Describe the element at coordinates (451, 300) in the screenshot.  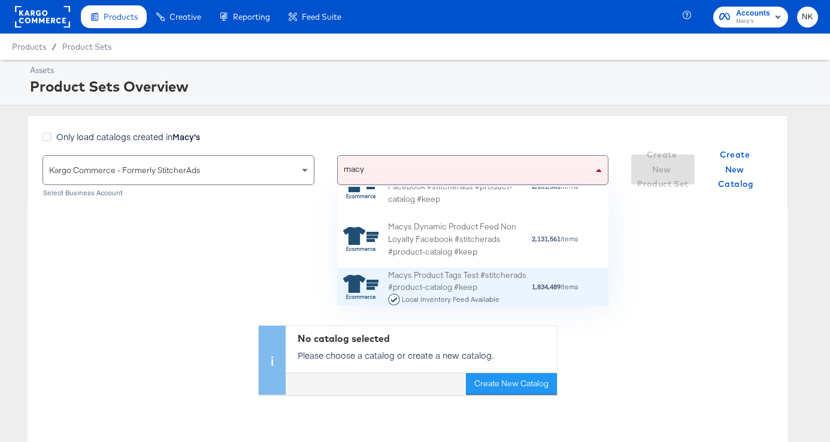
I see `div: Local Inventory Feed Available` at that location.